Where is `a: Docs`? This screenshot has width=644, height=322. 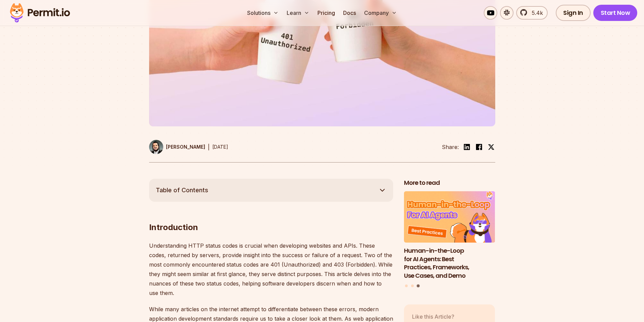
a: Docs is located at coordinates (350, 13).